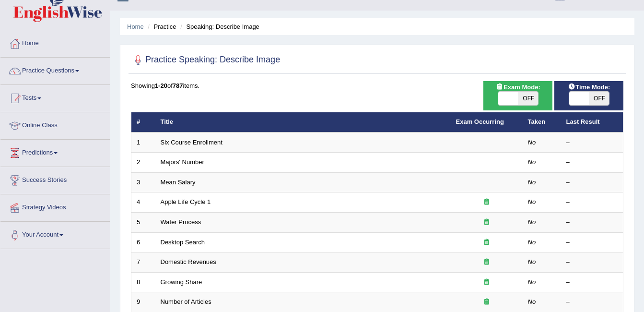 Image resolution: width=644 pixels, height=312 pixels. What do you see at coordinates (182, 162) in the screenshot?
I see `a: Majors' Number` at bounding box center [182, 162].